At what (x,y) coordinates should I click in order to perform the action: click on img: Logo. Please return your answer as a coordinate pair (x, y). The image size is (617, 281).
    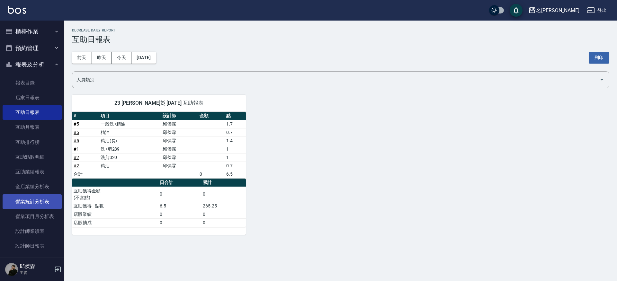
    Looking at the image, I should click on (17, 10).